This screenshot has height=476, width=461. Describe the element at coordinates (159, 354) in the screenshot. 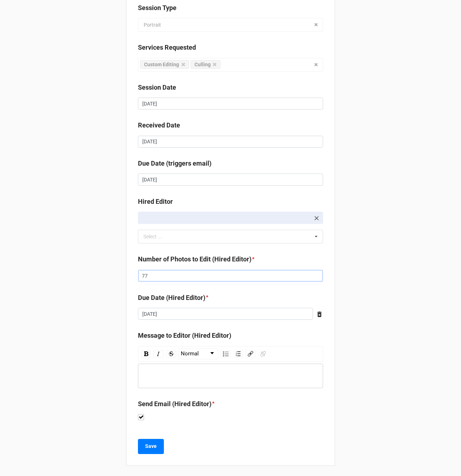

I see `div: rdw-inline-control` at that location.